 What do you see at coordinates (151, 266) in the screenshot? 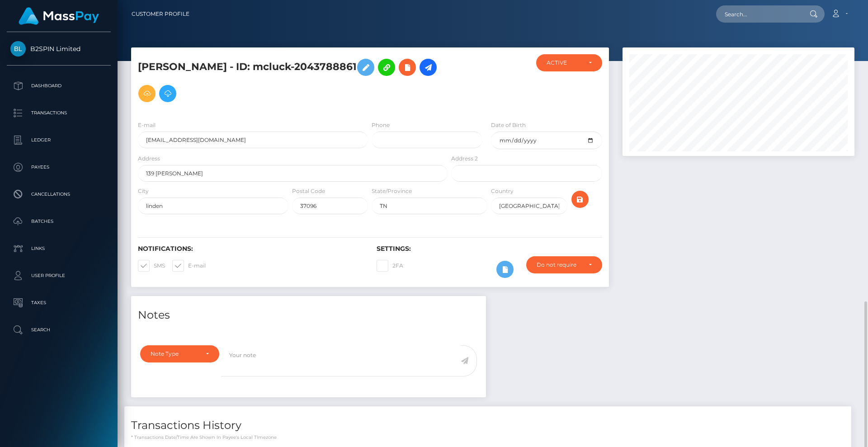
I see `label: SMS` at bounding box center [151, 266].